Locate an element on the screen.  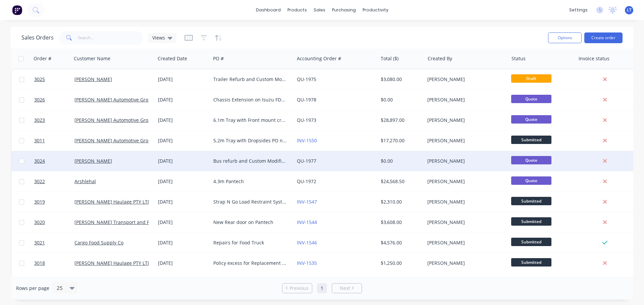
a: 3020 is located at coordinates (54, 222).